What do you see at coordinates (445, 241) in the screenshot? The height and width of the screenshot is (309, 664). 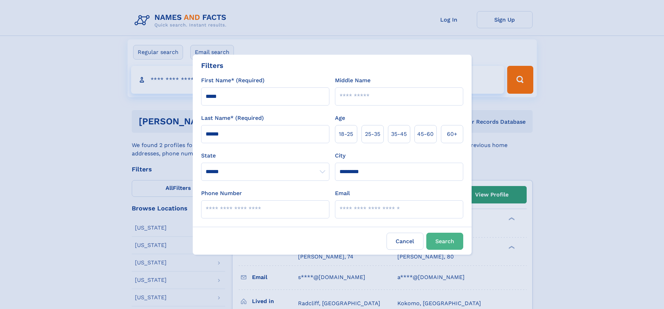 I see `button: Search` at bounding box center [445, 241].